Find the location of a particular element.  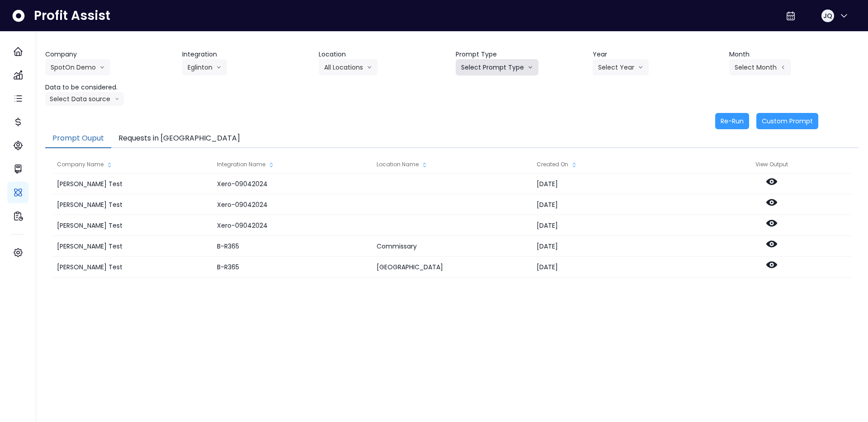

header: Integration is located at coordinates (247, 54).